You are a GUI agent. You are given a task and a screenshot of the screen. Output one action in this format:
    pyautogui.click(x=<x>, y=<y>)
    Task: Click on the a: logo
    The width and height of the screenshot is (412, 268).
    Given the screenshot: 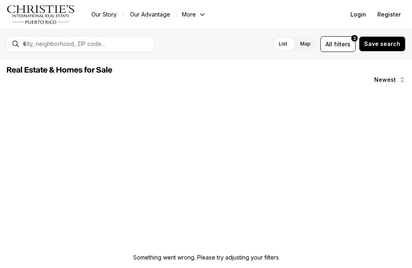 What is the action you would take?
    pyautogui.click(x=41, y=14)
    